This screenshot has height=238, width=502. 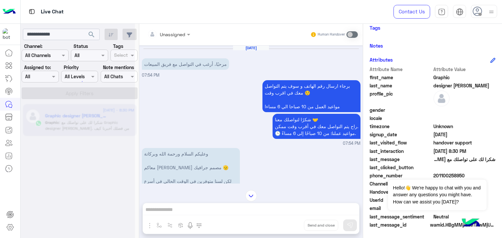 I want to click on span: Hello!👋 We're happy to chat with you and answer any questions you might have. How can we assist y..., so click(x=437, y=195).